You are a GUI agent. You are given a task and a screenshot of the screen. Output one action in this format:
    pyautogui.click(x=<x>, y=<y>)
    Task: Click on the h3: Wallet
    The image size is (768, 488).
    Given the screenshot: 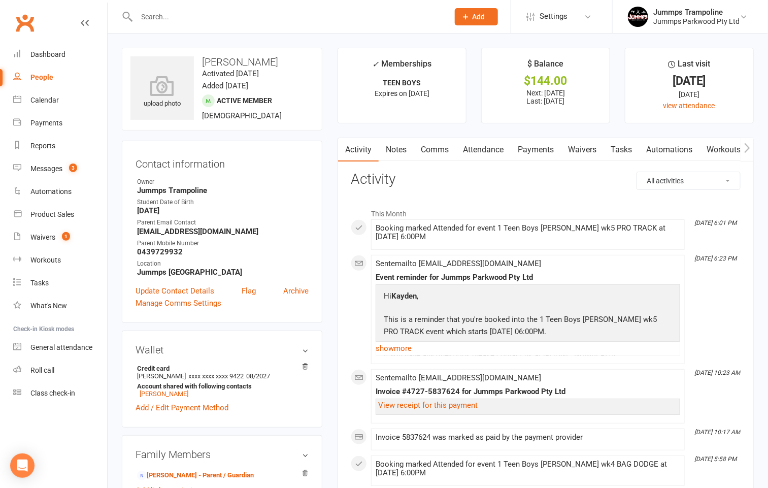 What is the action you would take?
    pyautogui.click(x=222, y=350)
    